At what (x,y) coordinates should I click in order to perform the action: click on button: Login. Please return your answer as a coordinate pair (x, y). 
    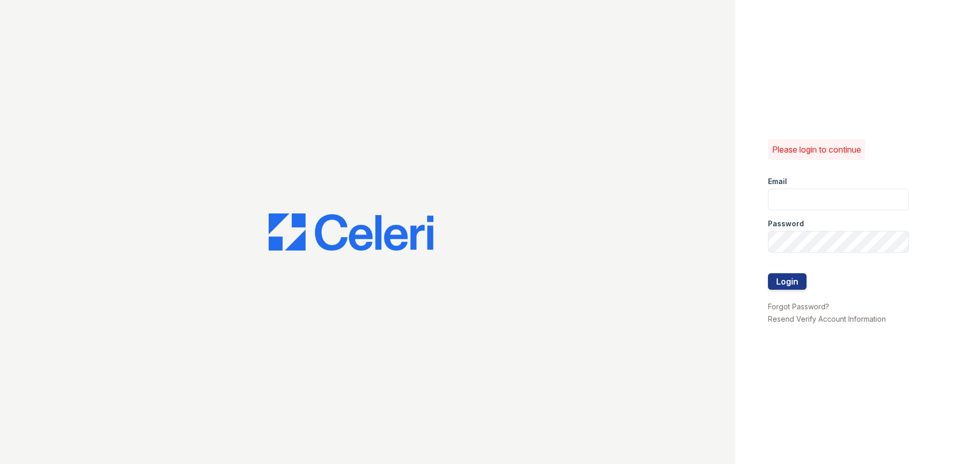
    Looking at the image, I should click on (787, 281).